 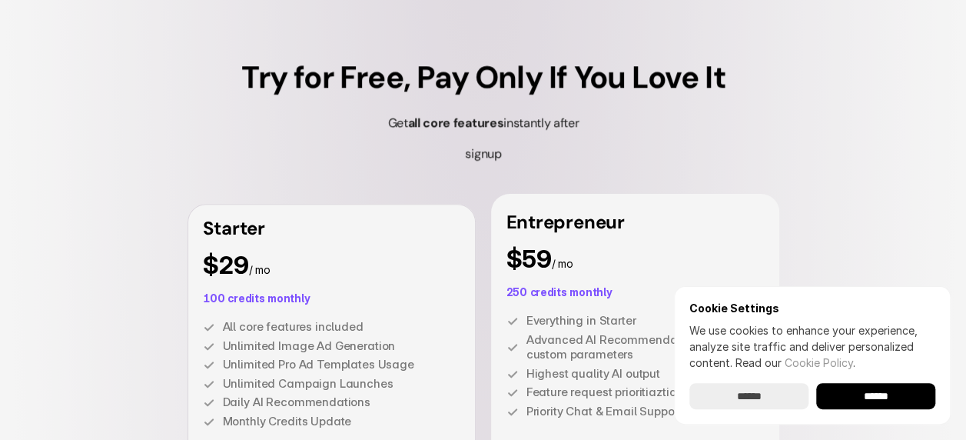 What do you see at coordinates (341, 327) in the screenshot?
I see `p: All core features included` at bounding box center [341, 327].